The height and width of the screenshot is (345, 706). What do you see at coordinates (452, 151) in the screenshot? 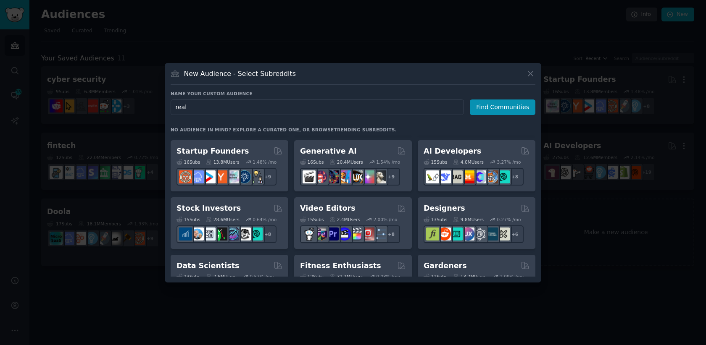
I see `h2: AI Developers` at bounding box center [452, 151].